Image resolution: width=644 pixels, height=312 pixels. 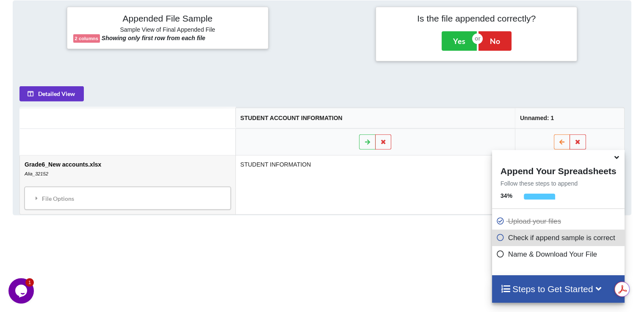 What do you see at coordinates (127, 185) in the screenshot?
I see `td: Grade6_New accounts.xlsx` at bounding box center [127, 185].